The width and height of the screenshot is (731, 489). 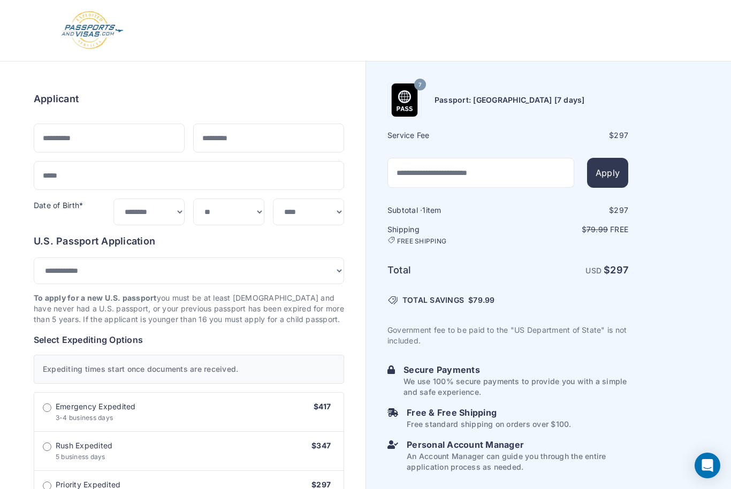 I want to click on p: Free standard shipping on orders over $100., so click(x=489, y=425).